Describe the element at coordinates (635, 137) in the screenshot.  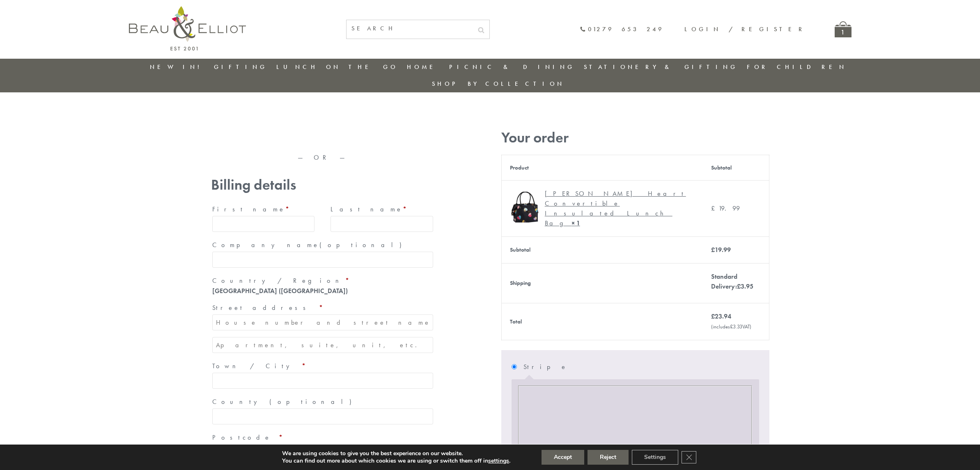
I see `h3: Your order` at that location.